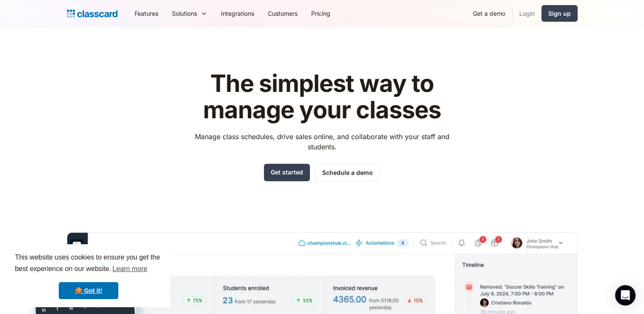 The width and height of the screenshot is (644, 314). Describe the element at coordinates (347, 172) in the screenshot. I see `a: Schedule a demo` at that location.